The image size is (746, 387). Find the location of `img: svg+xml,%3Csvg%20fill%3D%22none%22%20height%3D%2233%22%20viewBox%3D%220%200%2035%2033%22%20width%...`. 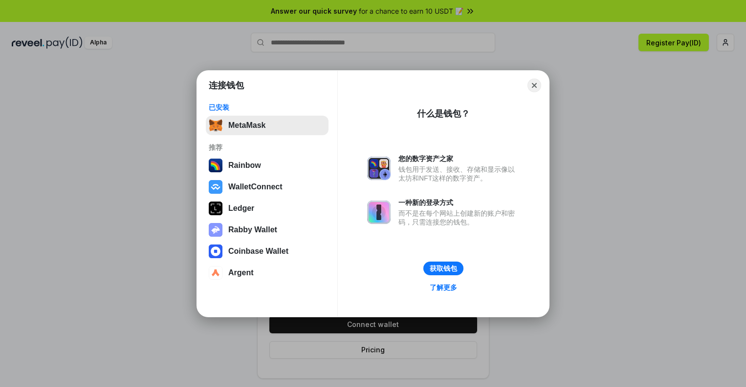

img: svg+xml,%3Csvg%20fill%3D%22none%22%20height%3D%2233%22%20viewBox%3D%220%200%2035%2033%22%20width%... is located at coordinates (215, 126).